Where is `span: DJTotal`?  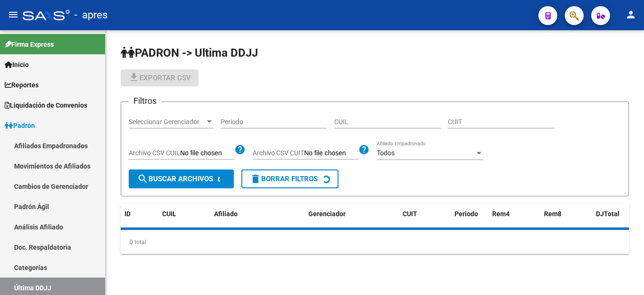
span: DJTotal is located at coordinates (608, 214).